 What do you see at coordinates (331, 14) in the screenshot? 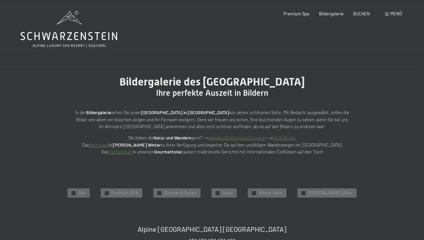
I see `a: Bildergalerie` at bounding box center [331, 14].